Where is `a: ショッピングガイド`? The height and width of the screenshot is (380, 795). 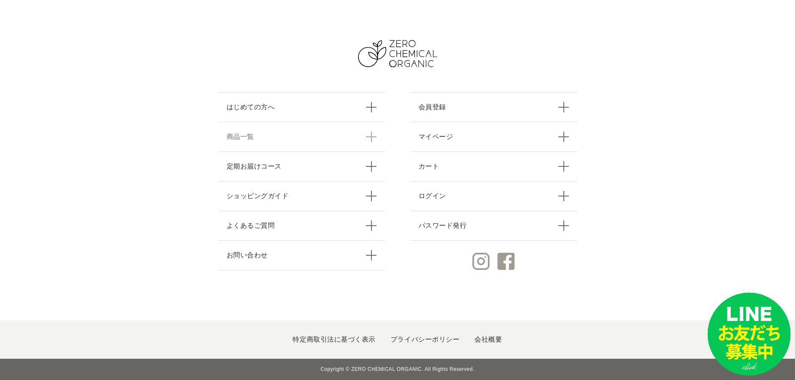
a: ショッピングガイド is located at coordinates (302, 196).